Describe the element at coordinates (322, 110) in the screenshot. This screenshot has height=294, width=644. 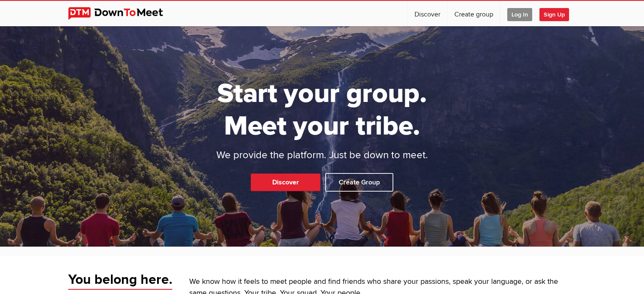
I see `h1: Start your group. Meet your tribe.` at that location.